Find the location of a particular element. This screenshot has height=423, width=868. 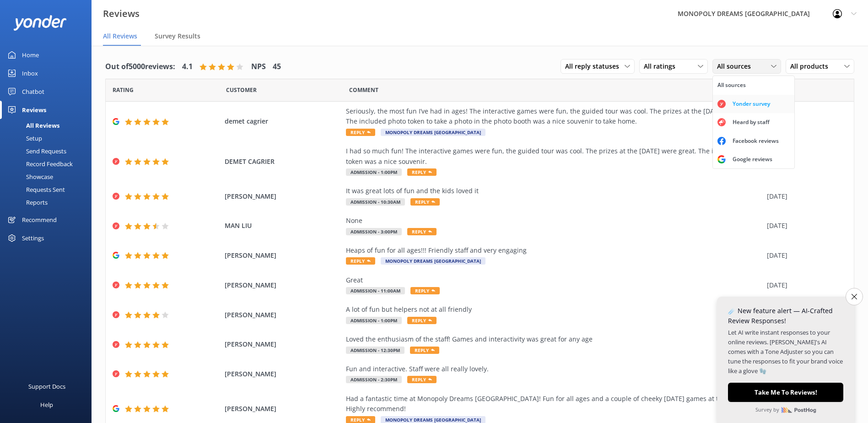

div: It was great lots of fun and the kids loved it is located at coordinates (554, 191).